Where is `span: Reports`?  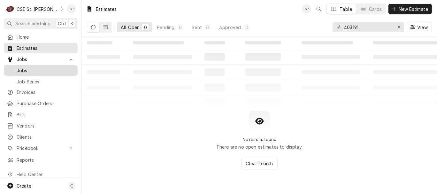
span: Reports is located at coordinates (45, 160).